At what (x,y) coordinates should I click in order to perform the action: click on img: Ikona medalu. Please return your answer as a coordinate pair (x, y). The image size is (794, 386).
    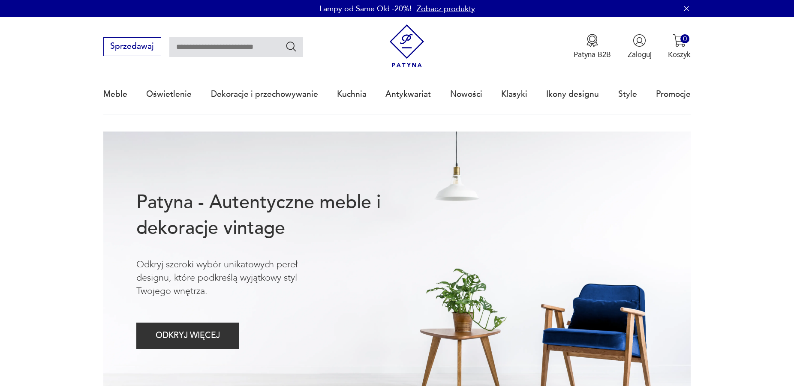
    Looking at the image, I should click on (592, 40).